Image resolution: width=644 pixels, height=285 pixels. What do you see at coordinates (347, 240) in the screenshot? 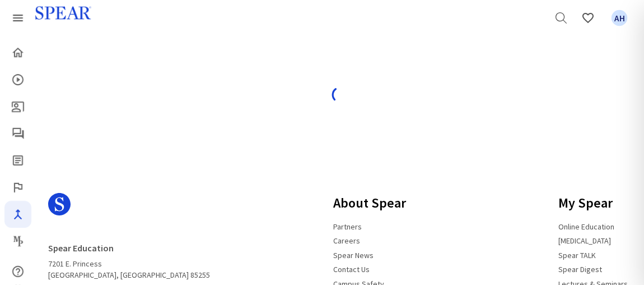
I see `a: Careers` at bounding box center [347, 240].